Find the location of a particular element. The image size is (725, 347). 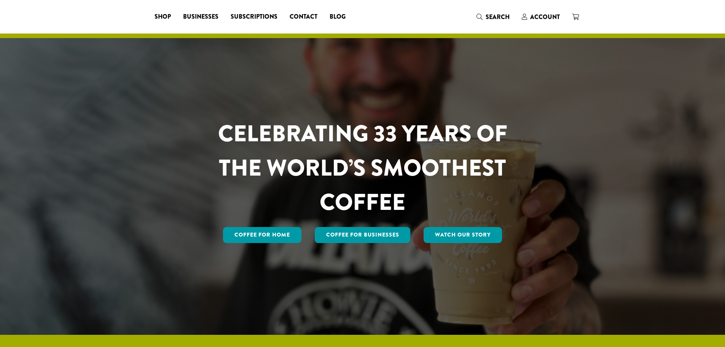

span: Blog is located at coordinates (338, 17).